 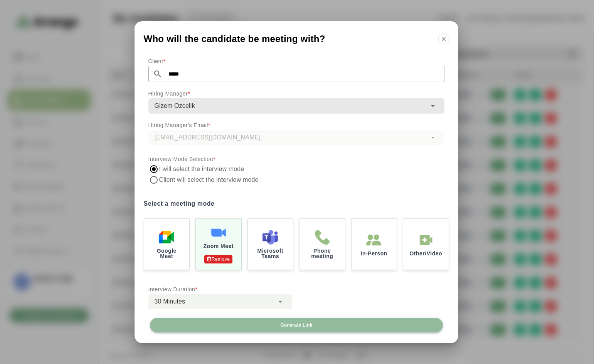 I want to click on span: 30 Minutes, so click(x=170, y=302).